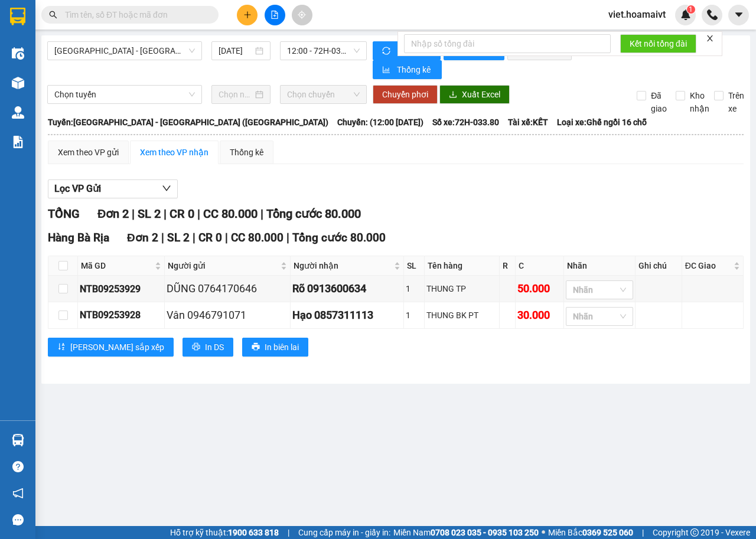 Image resolution: width=756 pixels, height=539 pixels. Describe the element at coordinates (88, 153) in the screenshot. I see `div: Xem theo VP gửi` at that location.